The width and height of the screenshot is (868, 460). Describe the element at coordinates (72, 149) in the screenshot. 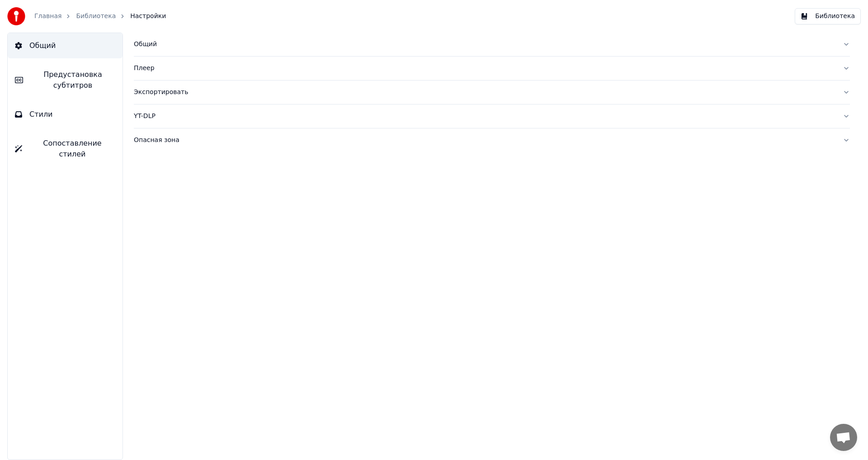

I see `span: Сопоставление стилей` at that location.